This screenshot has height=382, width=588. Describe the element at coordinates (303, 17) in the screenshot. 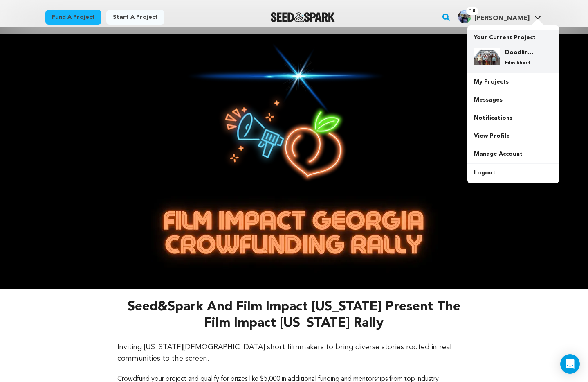

I see `img: Seed&Spark Logo Dark Mode` at that location.